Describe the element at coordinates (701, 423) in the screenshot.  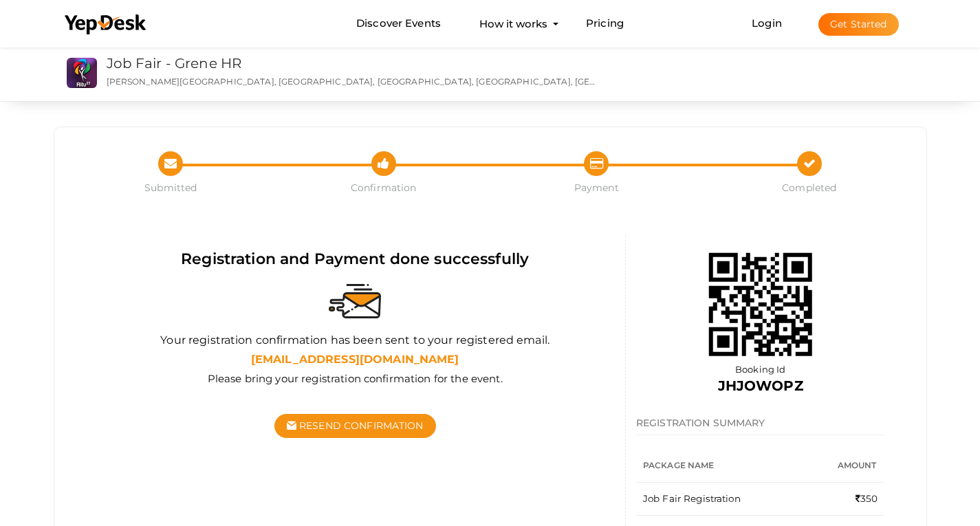
I see `span: REGISTRATION SUMMARY` at that location.